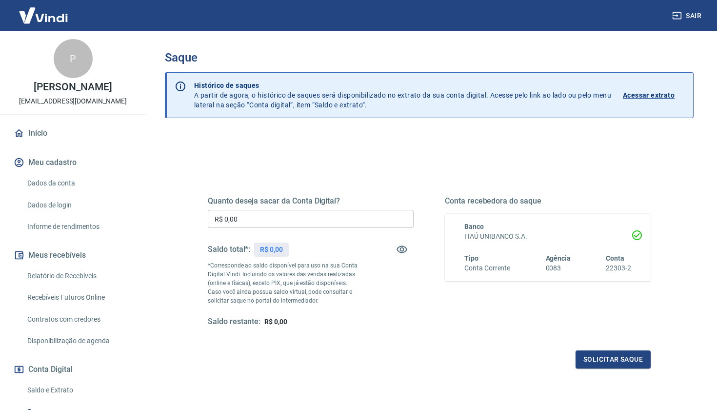 The image size is (717, 410). Describe the element at coordinates (79, 183) in the screenshot. I see `a: Dados da conta` at that location.